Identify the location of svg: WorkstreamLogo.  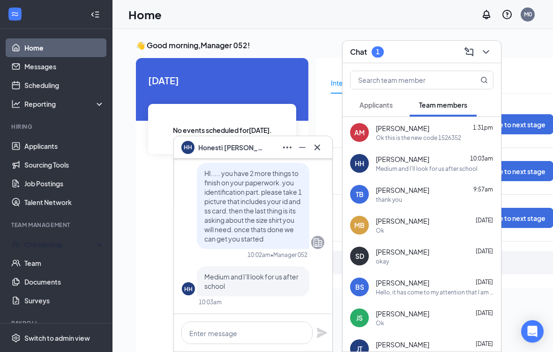
(15, 14).